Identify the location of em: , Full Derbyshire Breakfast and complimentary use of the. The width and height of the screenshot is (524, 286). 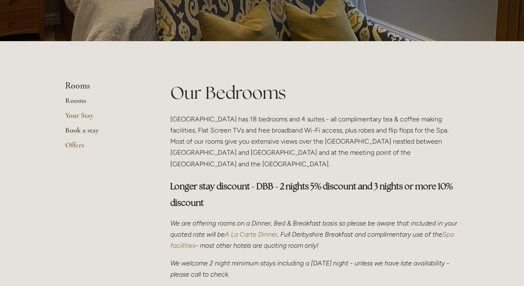
(360, 234).